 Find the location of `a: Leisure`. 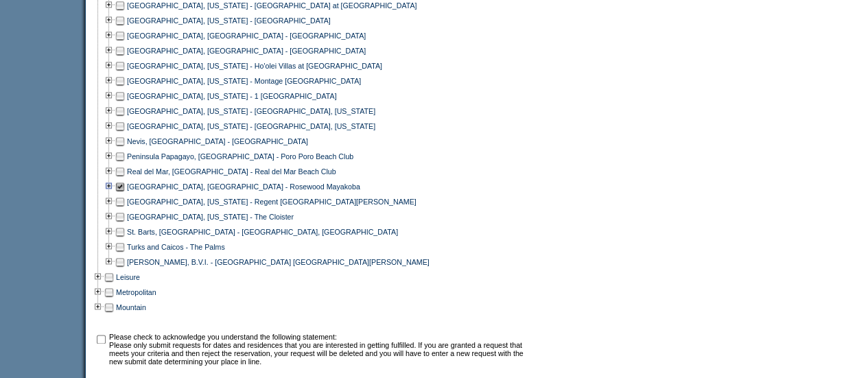

a: Leisure is located at coordinates (127, 277).